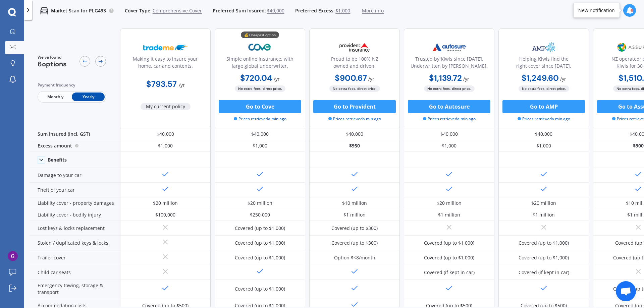  Describe the element at coordinates (256, 78) in the screenshot. I see `b: $720.04` at that location.